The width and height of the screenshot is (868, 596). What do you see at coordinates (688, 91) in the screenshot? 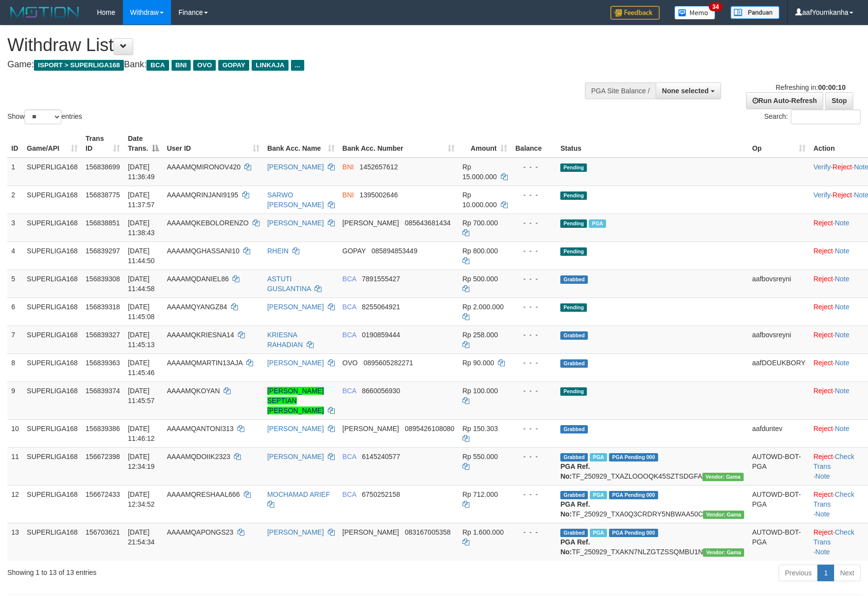
I see `button: None selected` at bounding box center [688, 91].